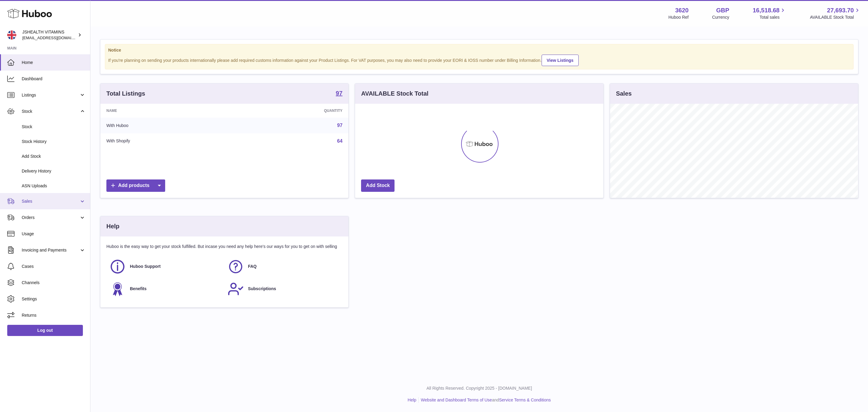  I want to click on h3: Sales, so click(624, 94).